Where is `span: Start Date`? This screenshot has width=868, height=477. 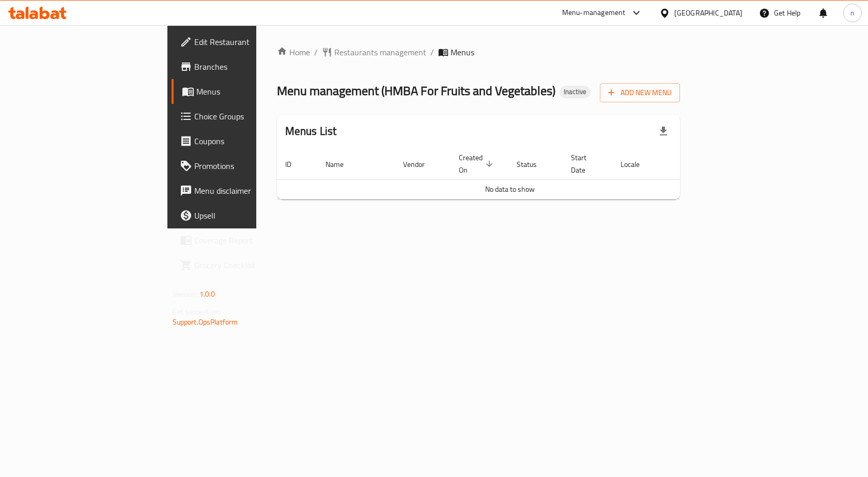
span: Start Date is located at coordinates (586, 164).